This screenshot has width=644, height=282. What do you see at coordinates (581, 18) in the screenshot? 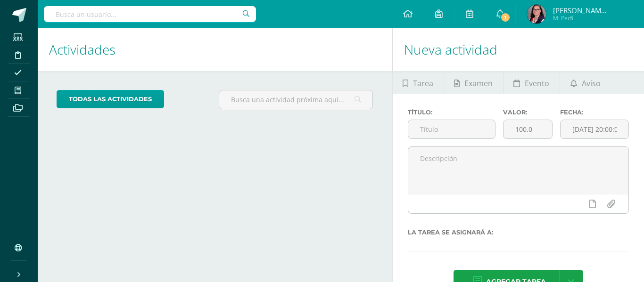
I see `span: Mi Perfil` at bounding box center [581, 18].